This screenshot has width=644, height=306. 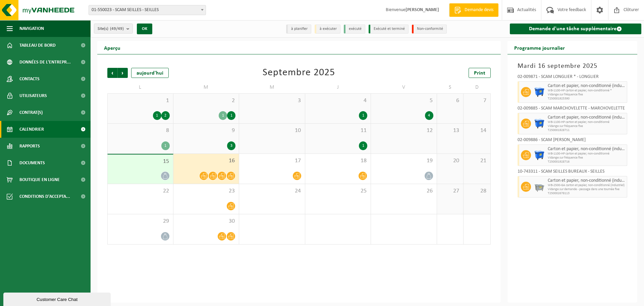 What do you see at coordinates (141, 221) in the screenshot?
I see `span: 29` at bounding box center [141, 221].